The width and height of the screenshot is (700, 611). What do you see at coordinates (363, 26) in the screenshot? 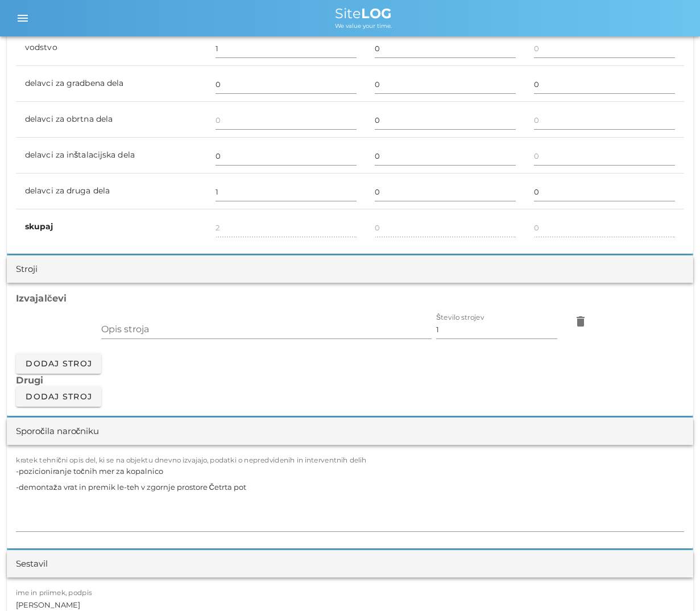
I see `span: We value your time.` at bounding box center [363, 26].